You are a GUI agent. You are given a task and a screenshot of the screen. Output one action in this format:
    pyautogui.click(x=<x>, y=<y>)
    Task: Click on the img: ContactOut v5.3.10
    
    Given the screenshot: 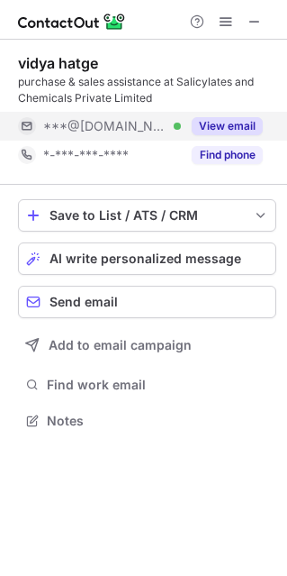 What is the action you would take?
    pyautogui.click(x=72, y=22)
    